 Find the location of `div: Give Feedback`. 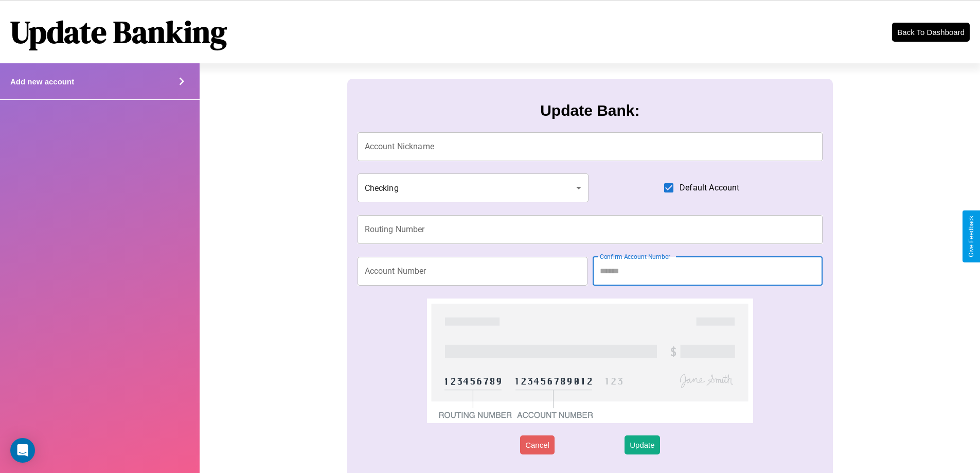

div: Give Feedback is located at coordinates (971, 236).